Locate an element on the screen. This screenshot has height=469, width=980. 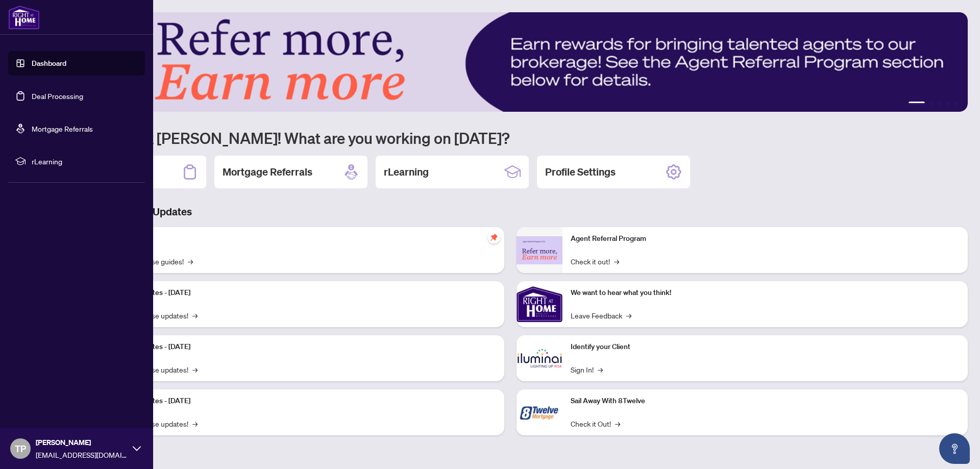
p: Identify your Client is located at coordinates (765, 347).